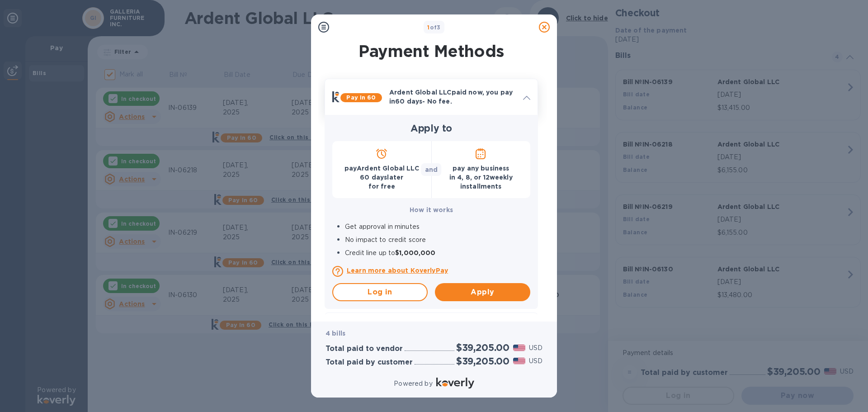  What do you see at coordinates (431, 210) in the screenshot?
I see `b: How it works` at bounding box center [431, 210].